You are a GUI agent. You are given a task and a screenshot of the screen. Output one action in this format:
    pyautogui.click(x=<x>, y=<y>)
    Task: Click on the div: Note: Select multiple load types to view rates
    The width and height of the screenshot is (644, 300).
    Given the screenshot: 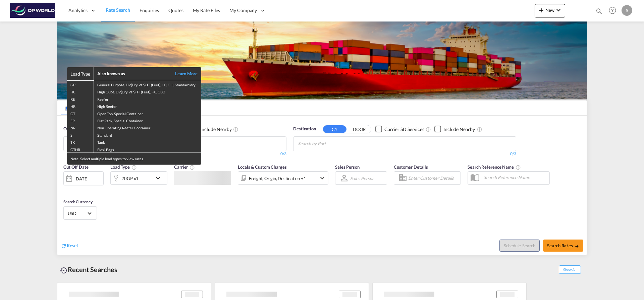 What is the action you would take?
    pyautogui.click(x=134, y=159)
    